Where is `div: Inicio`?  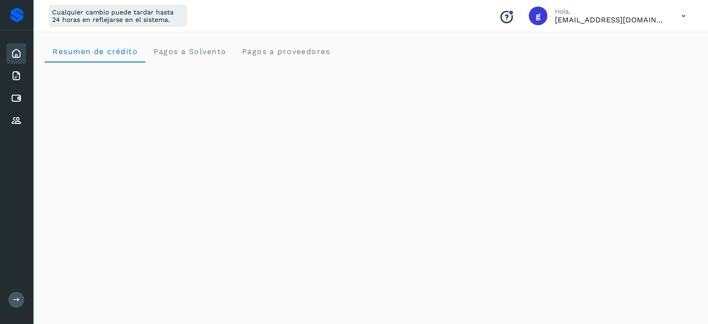 div: Inicio is located at coordinates (16, 54).